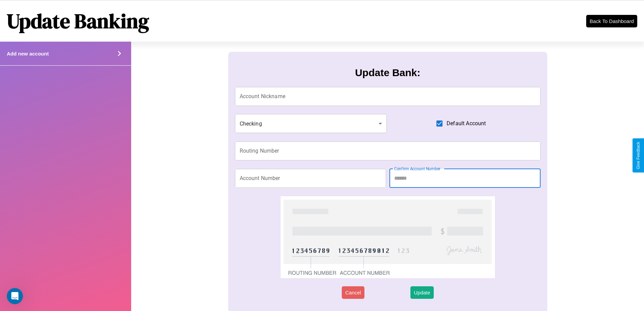  I want to click on div: Give Feedback, so click(638, 155).